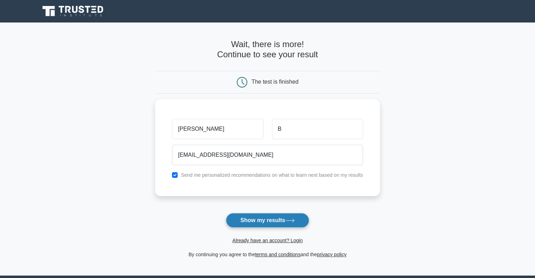 This screenshot has width=535, height=278. I want to click on input: Email, so click(267, 155).